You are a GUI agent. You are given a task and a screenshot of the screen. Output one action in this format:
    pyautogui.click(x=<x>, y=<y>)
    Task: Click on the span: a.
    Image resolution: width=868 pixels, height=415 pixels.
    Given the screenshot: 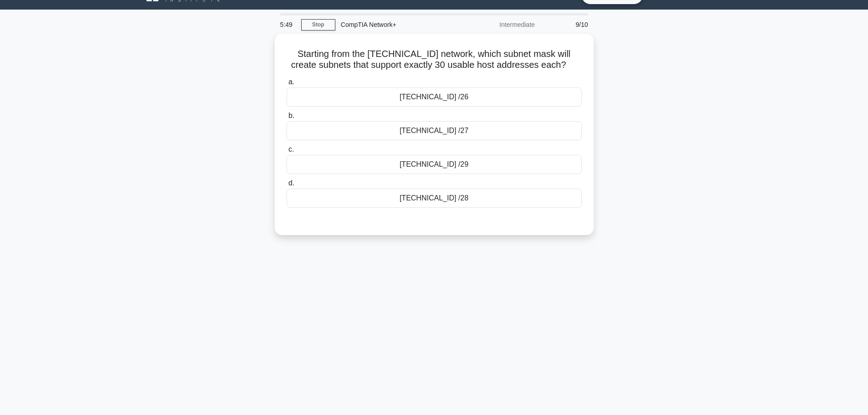 What is the action you would take?
    pyautogui.click(x=291, y=81)
    